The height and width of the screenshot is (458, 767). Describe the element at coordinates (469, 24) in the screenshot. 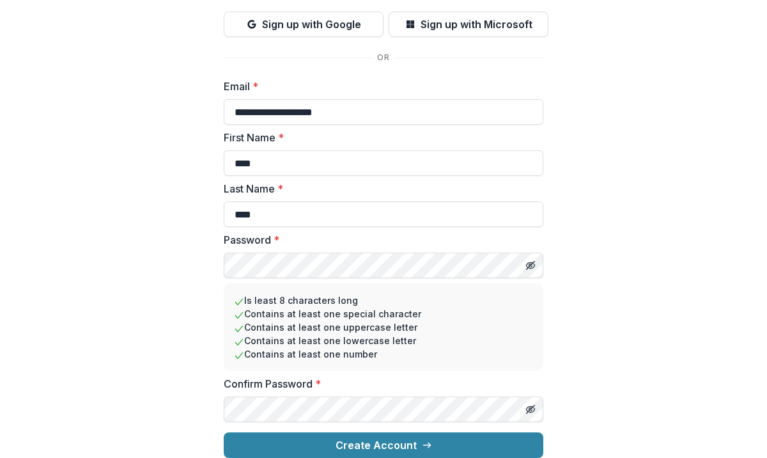

I see `button: Sign up with Microsoft` at that location.